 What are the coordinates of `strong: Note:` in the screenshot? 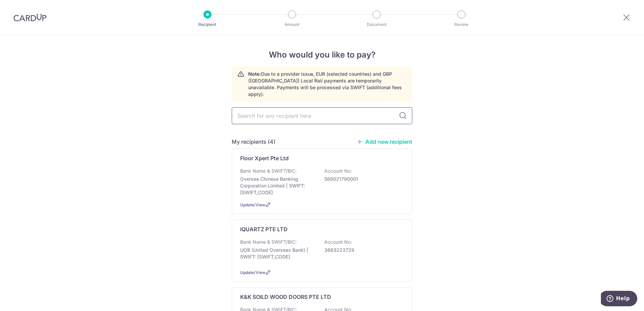 It's located at (255, 74).